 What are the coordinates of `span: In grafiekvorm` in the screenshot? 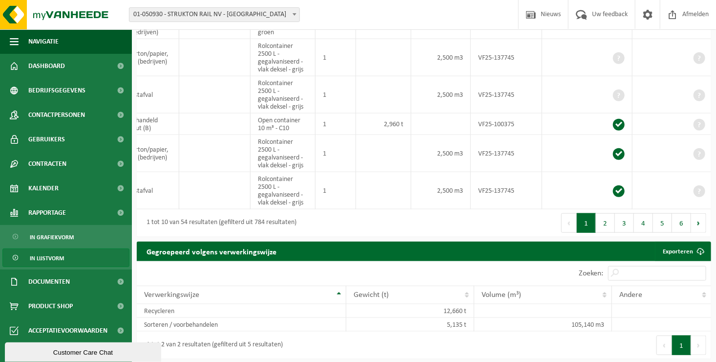 It's located at (52, 237).